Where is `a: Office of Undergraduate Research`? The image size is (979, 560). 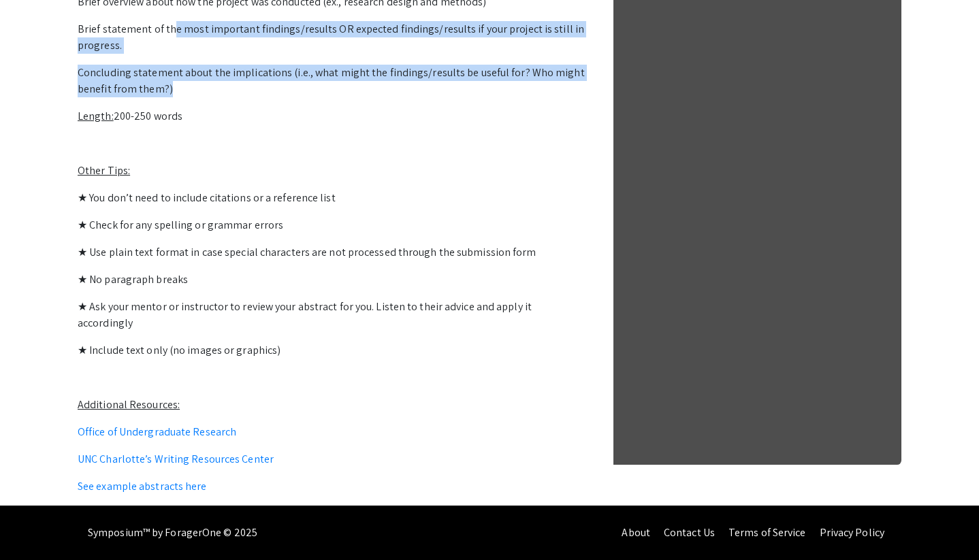 a: Office of Undergraduate Research is located at coordinates (156, 431).